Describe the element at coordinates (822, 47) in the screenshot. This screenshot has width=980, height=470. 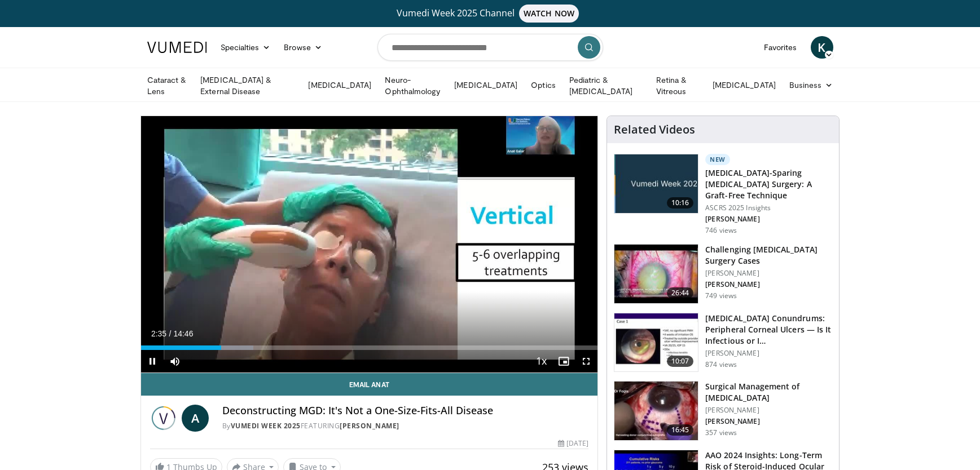
I see `span: K` at that location.